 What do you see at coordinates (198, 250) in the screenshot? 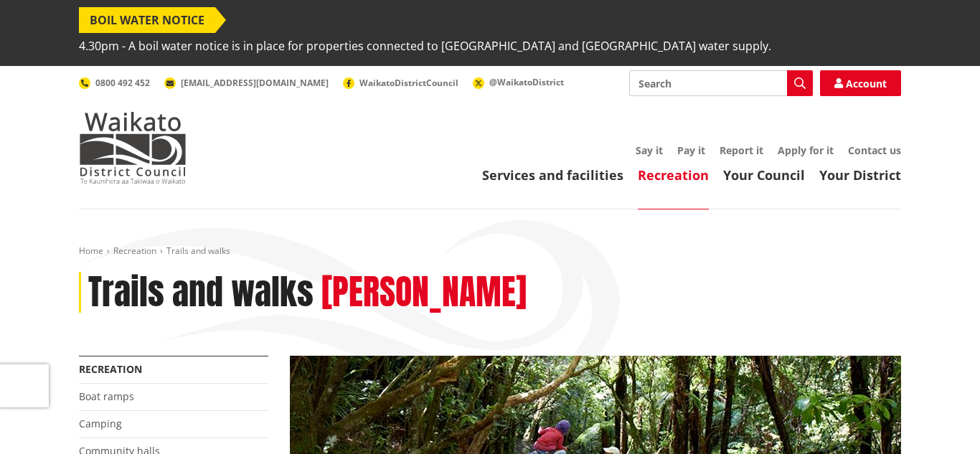
I see `span: Trails and walks` at bounding box center [198, 250].